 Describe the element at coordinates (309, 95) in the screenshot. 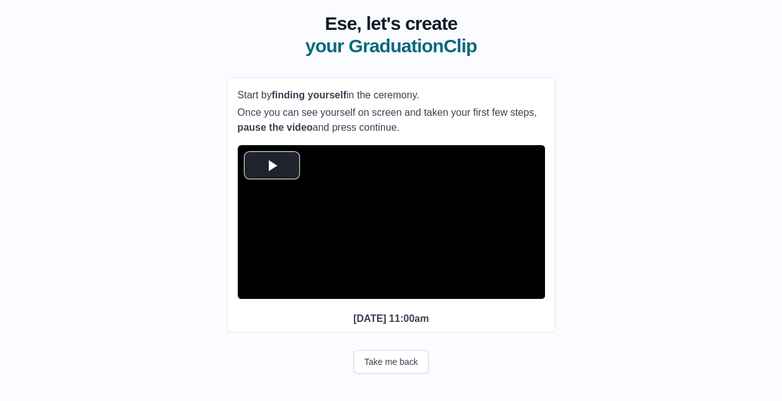

I see `b: finding yourself` at that location.